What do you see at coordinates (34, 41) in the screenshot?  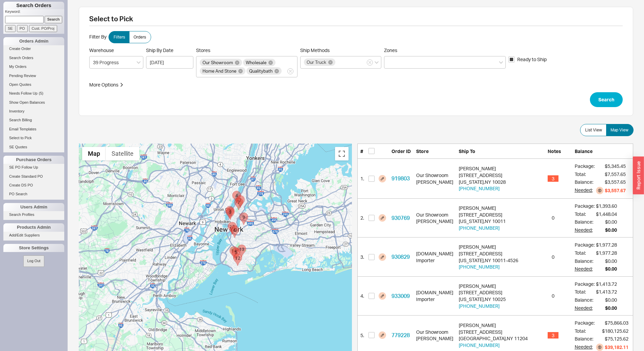 I see `div: Orders Admin` at bounding box center [34, 41].